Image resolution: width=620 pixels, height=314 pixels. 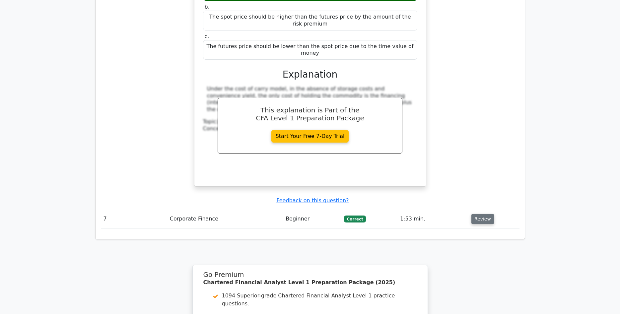 I want to click on td: 1:53 min., so click(x=433, y=219).